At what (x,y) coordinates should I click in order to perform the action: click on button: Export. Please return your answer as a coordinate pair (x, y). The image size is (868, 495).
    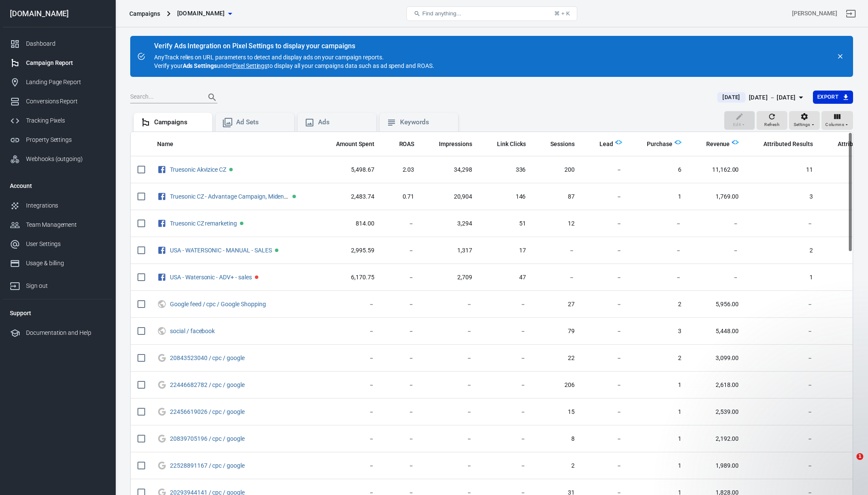
    Looking at the image, I should click on (833, 97).